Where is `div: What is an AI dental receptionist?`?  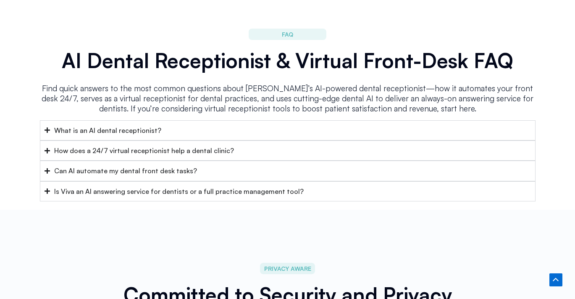
div: What is an AI dental receptionist? is located at coordinates (108, 130).